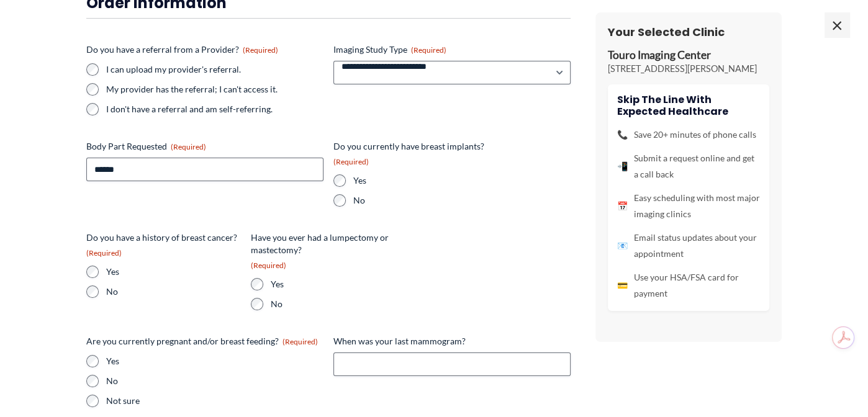 The height and width of the screenshot is (417, 868). I want to click on label: I don't have a referral and am self-referring., so click(215, 109).